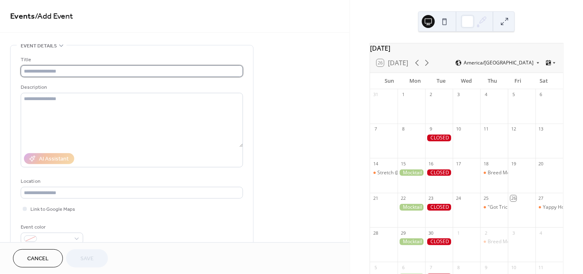  What do you see at coordinates (440, 81) in the screenshot?
I see `div: Tue` at bounding box center [440, 81].